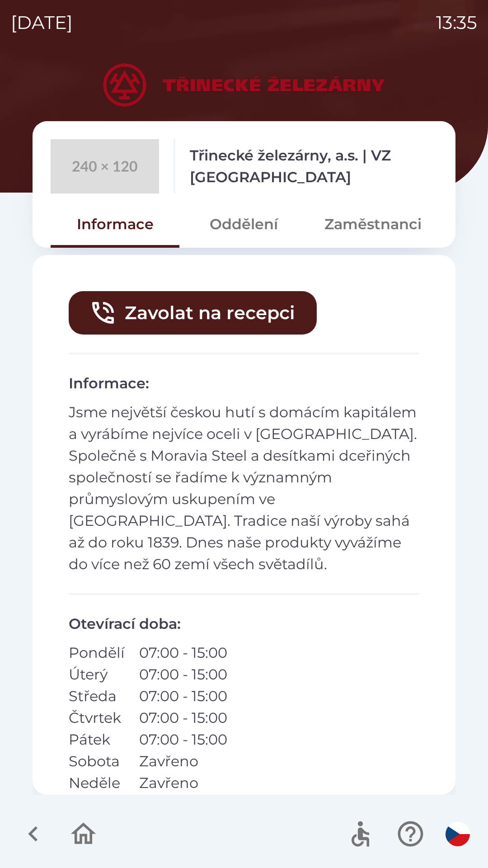 Image resolution: width=488 pixels, height=868 pixels. Describe the element at coordinates (244, 224) in the screenshot. I see `button: Oddělení` at that location.